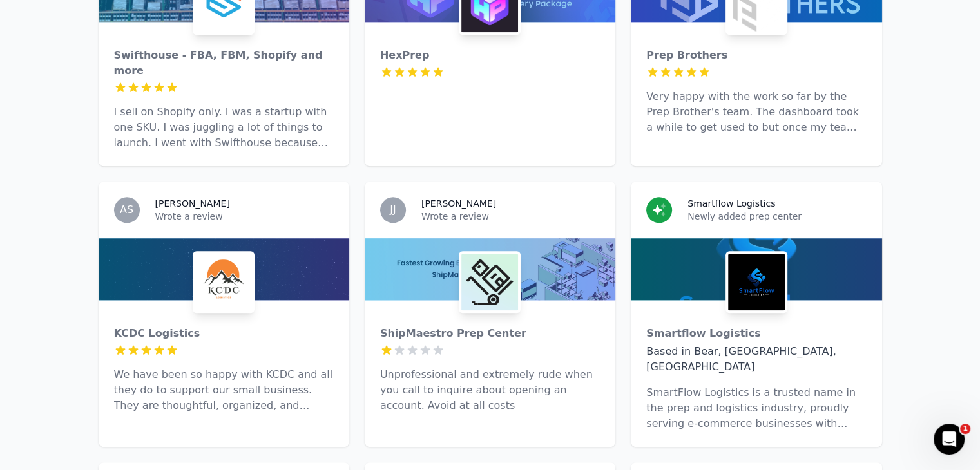  What do you see at coordinates (490, 55) in the screenshot?
I see `div: HexPrep` at bounding box center [490, 55].